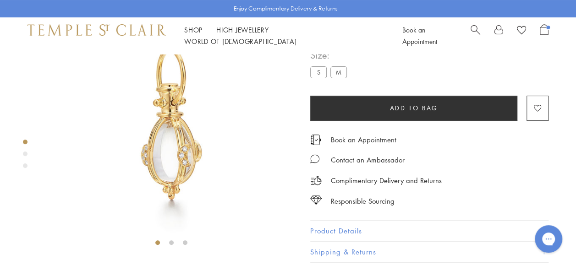  What do you see at coordinates (242, 30) in the screenshot?
I see `a: High JewelleryHigh Jewellery` at bounding box center [242, 30].